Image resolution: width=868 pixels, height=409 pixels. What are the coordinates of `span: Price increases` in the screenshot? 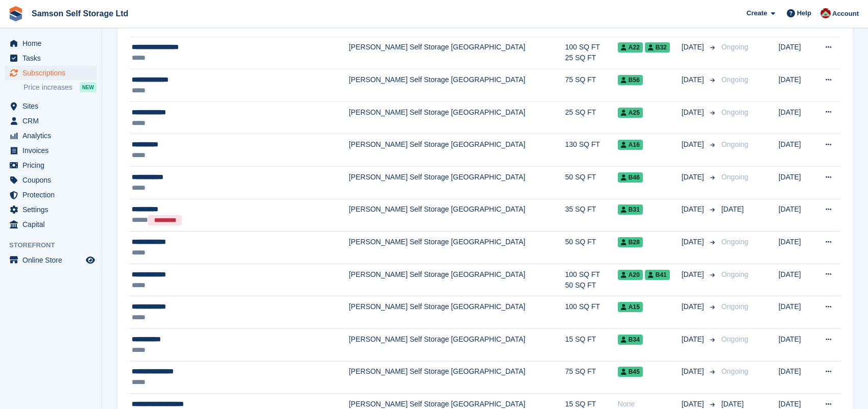 It's located at (48, 87).